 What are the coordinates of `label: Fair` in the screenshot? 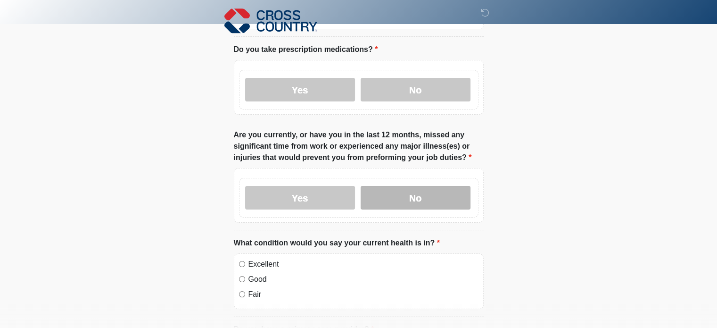 It's located at (364, 294).